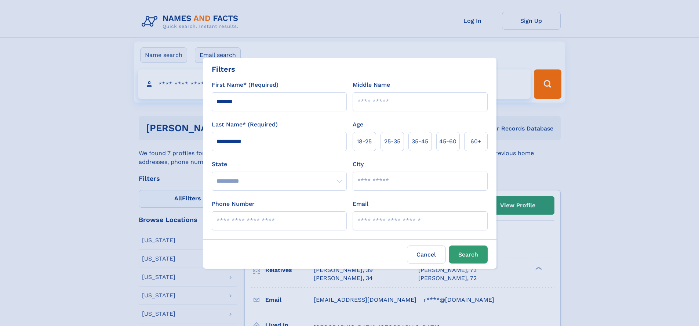 The width and height of the screenshot is (699, 326). Describe the element at coordinates (279, 164) in the screenshot. I see `label: State` at that location.